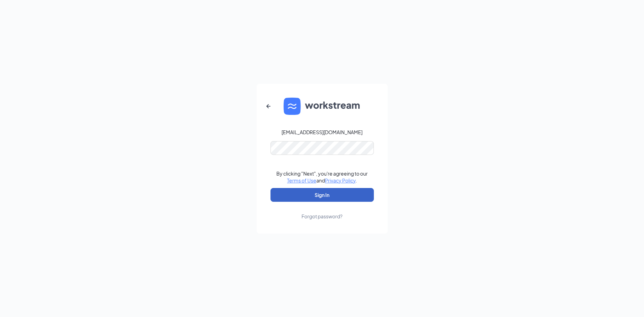 Image resolution: width=644 pixels, height=317 pixels. Describe the element at coordinates (302, 181) in the screenshot. I see `a: Terms of Use` at that location.